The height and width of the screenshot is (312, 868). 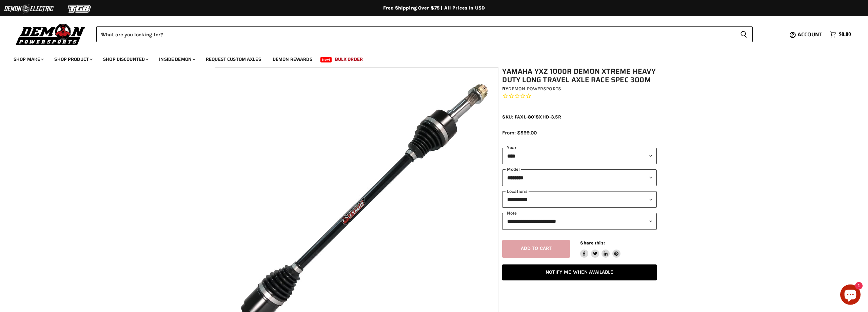 What do you see at coordinates (125, 59) in the screenshot?
I see `a: Shop Discounted` at bounding box center [125, 59].